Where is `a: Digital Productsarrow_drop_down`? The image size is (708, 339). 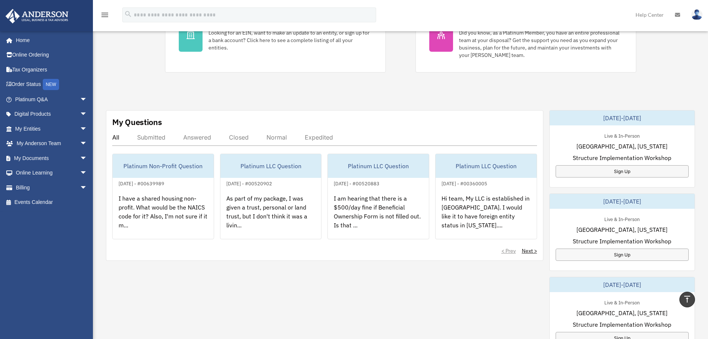 a: Digital Productsarrow_drop_down is located at coordinates (52, 114).